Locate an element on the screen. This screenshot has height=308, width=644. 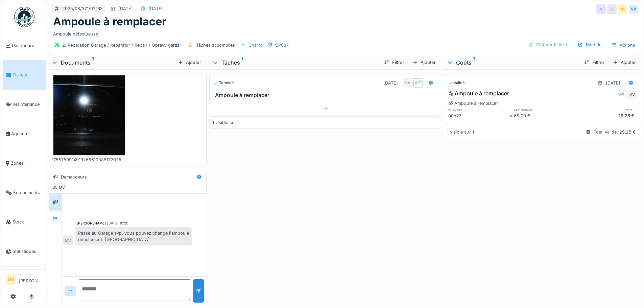
div: Coûts is located at coordinates (512, 62).